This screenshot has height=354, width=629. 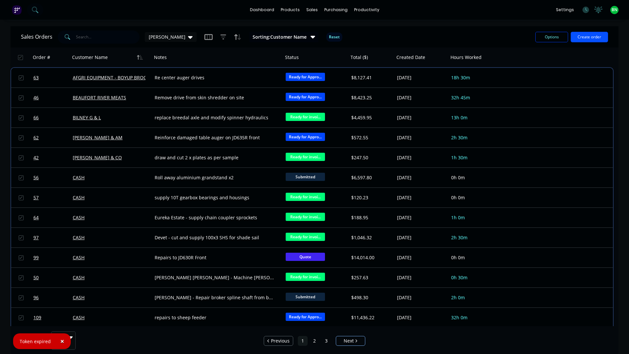 What do you see at coordinates (459, 157) in the screenshot?
I see `span: 1h 30m` at bounding box center [459, 157].